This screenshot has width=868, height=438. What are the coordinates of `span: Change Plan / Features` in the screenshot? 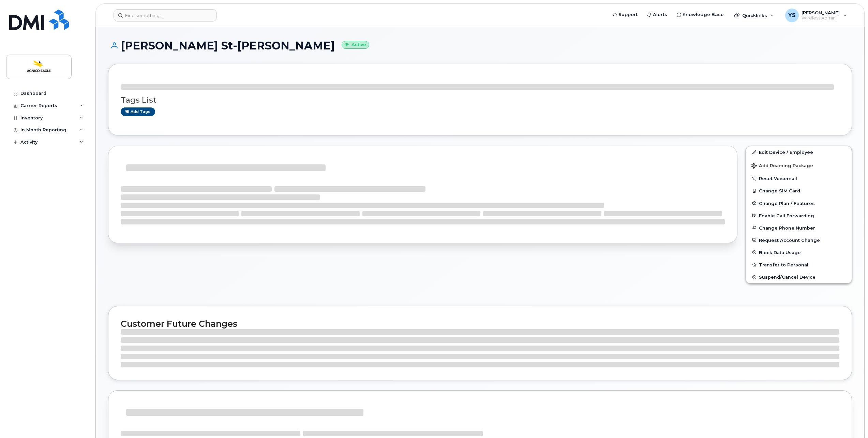 It's located at (787, 203).